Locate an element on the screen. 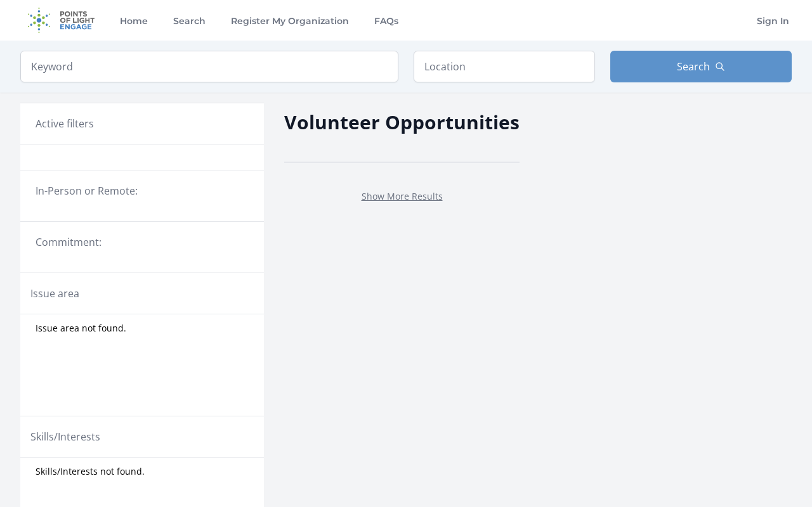  legend: In-Person or Remote: is located at coordinates (142, 191).